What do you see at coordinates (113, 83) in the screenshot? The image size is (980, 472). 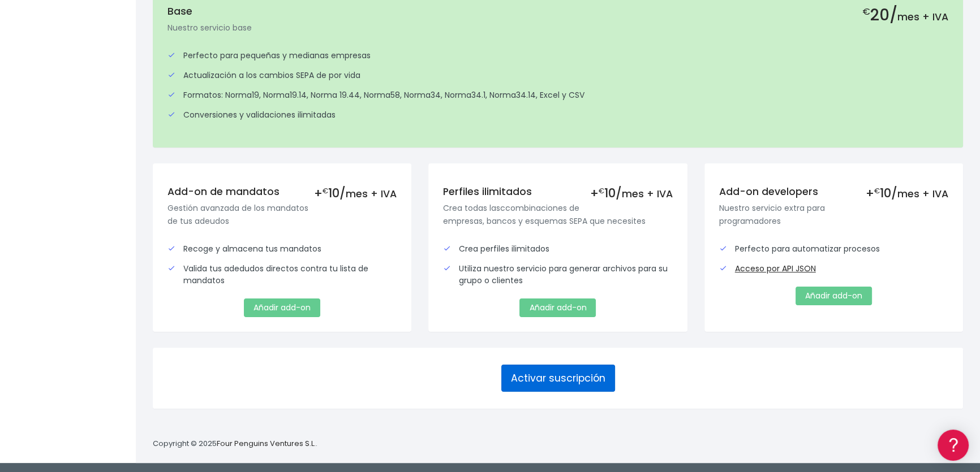 I see `div: Información general` at bounding box center [113, 83].